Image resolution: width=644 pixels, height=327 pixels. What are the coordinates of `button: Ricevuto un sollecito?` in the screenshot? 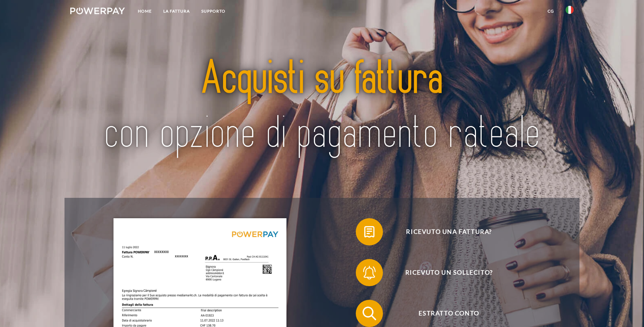 It's located at (444, 272).